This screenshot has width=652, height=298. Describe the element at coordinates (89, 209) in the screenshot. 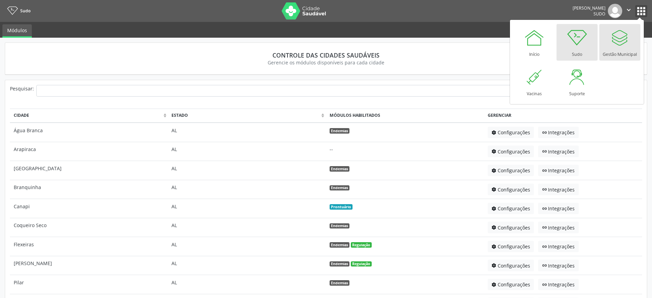

I see `td: Canapi` at that location.